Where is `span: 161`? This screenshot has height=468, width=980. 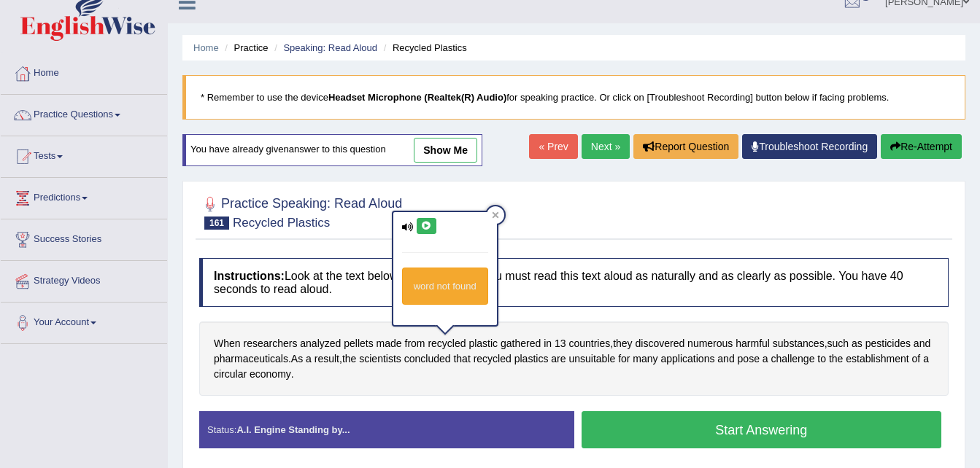 span: 161 is located at coordinates (216, 223).